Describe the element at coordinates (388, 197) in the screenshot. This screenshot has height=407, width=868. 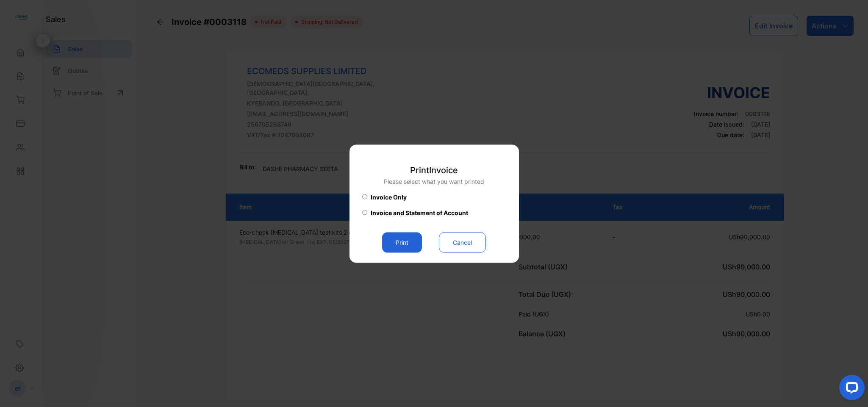
I see `span: Invoice Only` at that location.